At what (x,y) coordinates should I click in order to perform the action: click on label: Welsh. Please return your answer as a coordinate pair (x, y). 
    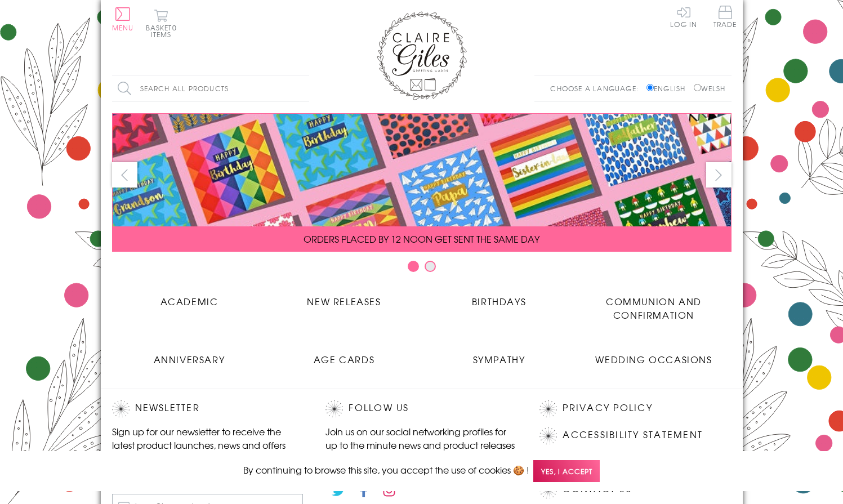
    Looking at the image, I should click on (710, 88).